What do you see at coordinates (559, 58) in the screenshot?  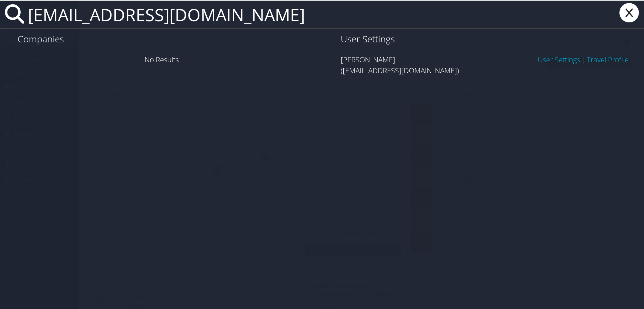 I see `a: User Settings` at bounding box center [559, 58].